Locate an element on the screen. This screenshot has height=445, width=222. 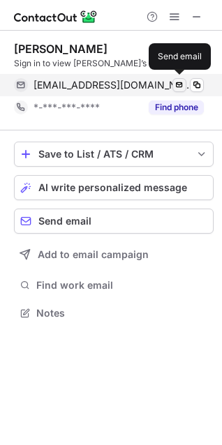
button: Send email is located at coordinates (114, 221).